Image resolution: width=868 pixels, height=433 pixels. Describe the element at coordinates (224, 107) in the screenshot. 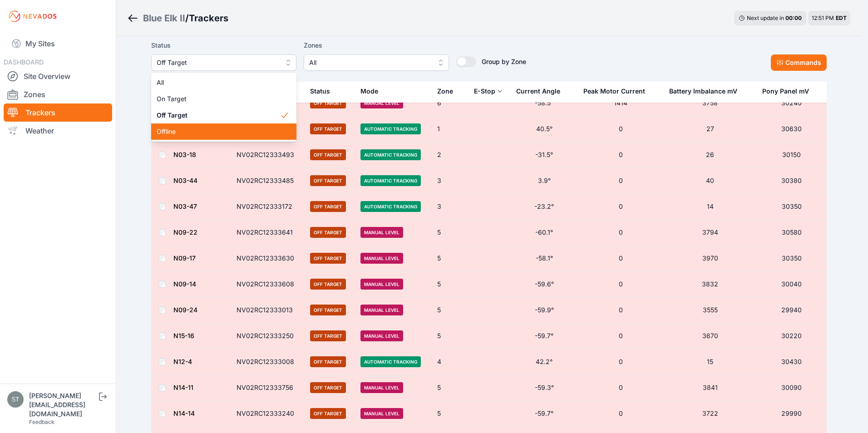

I see `div: Off Target` at that location.